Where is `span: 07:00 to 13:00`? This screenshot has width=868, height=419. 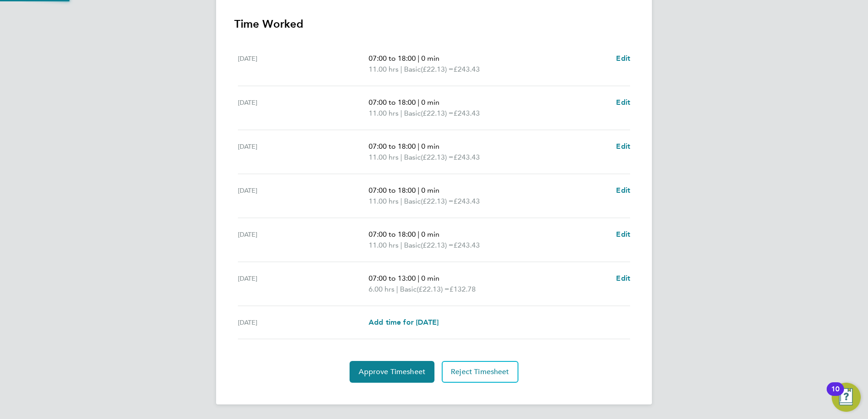
span: 07:00 to 13:00 is located at coordinates (392, 278).